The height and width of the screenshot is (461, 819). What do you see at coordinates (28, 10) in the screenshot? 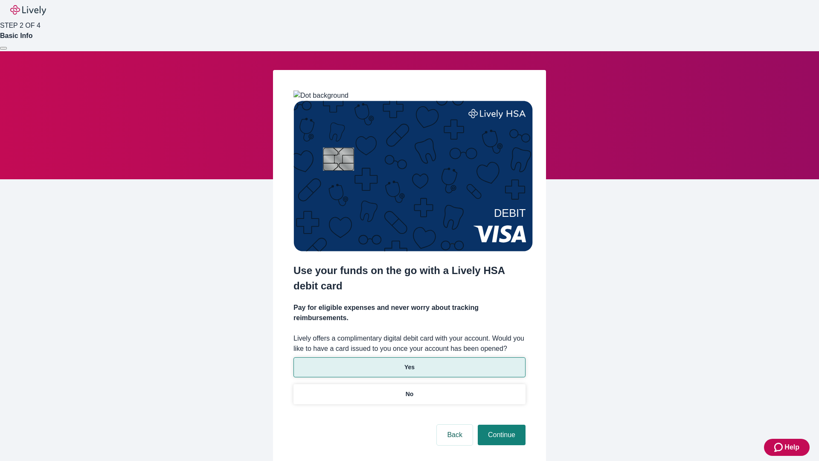
I see `img: Lively` at bounding box center [28, 10].